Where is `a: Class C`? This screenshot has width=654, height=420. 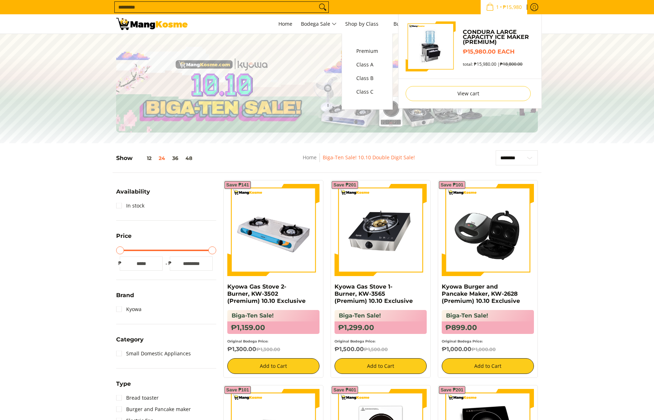
a: Class C is located at coordinates (367, 92).